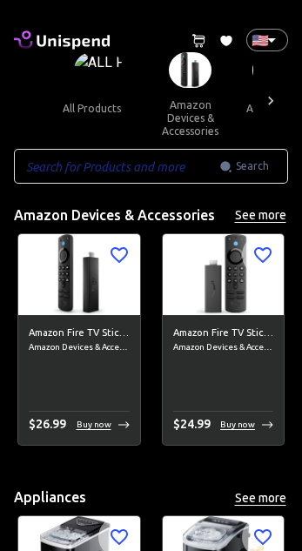 The height and width of the screenshot is (551, 302). What do you see at coordinates (253, 166) in the screenshot?
I see `span: Search` at bounding box center [253, 166].